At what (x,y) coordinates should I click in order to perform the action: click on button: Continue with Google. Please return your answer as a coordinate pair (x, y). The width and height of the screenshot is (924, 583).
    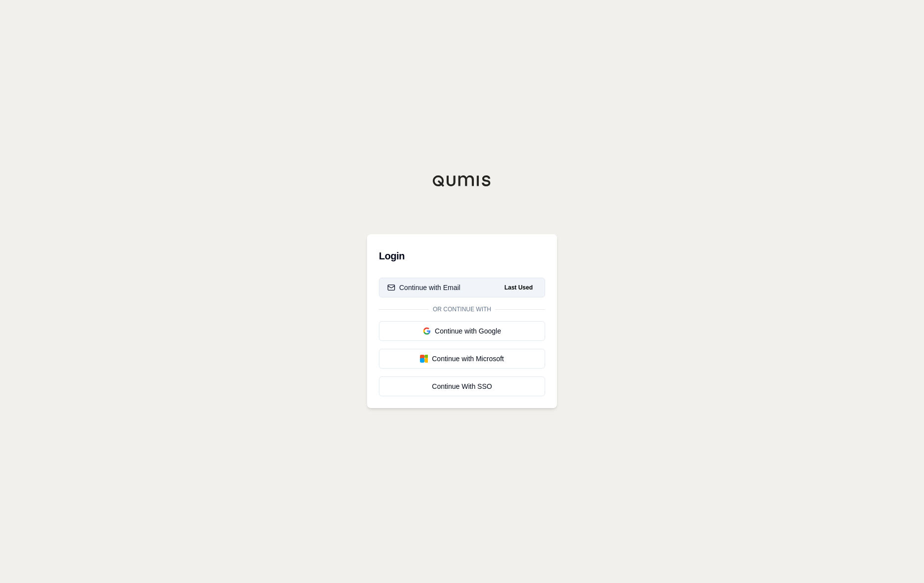
    Looking at the image, I should click on (462, 331).